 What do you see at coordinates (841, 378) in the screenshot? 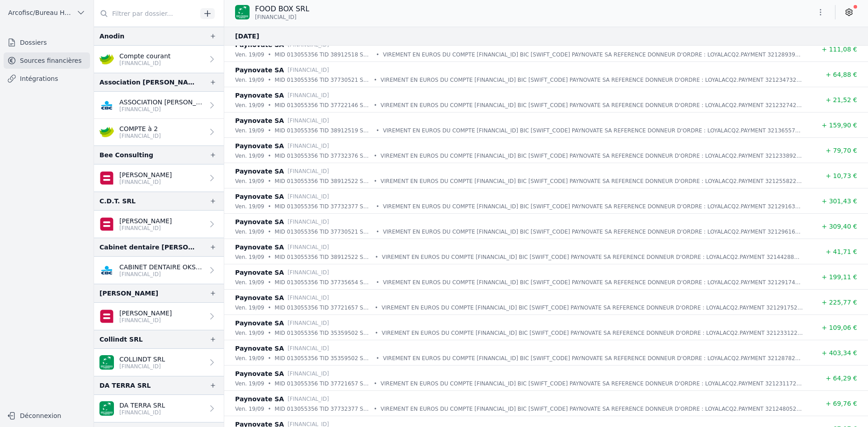
I see `span: + 64,29 €` at bounding box center [841, 378].